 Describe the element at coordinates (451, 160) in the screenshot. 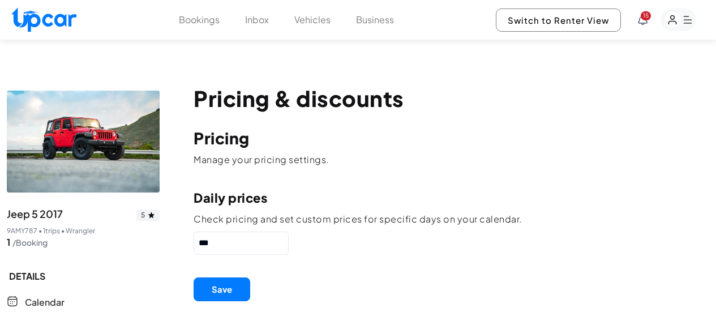

I see `p: Manage your pricing settings.` at that location.